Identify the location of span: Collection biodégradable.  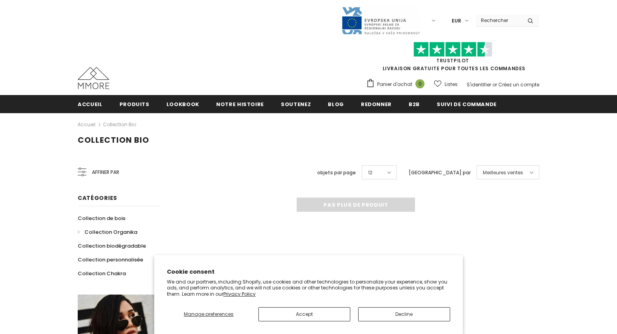
(112, 246).